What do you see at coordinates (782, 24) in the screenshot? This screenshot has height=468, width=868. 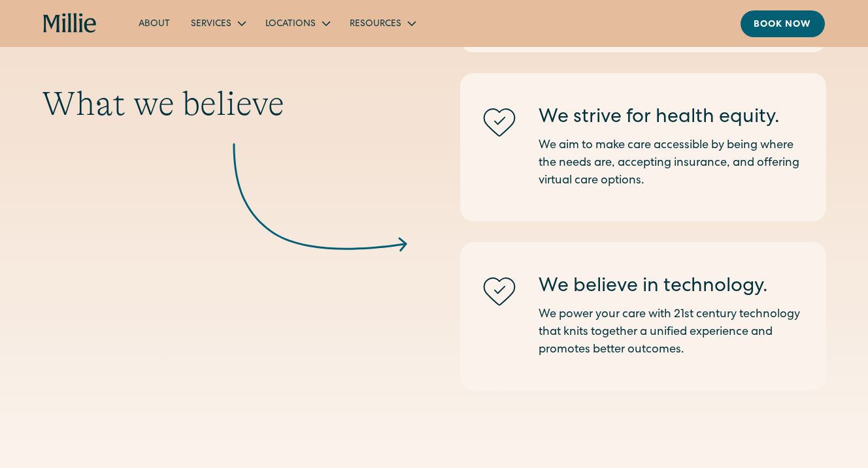 I see `a: Book now` at bounding box center [782, 24].